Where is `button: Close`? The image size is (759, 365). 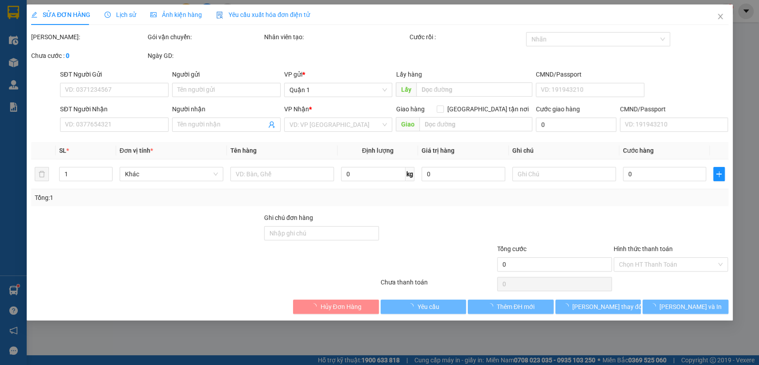 button: Close is located at coordinates (720, 17).